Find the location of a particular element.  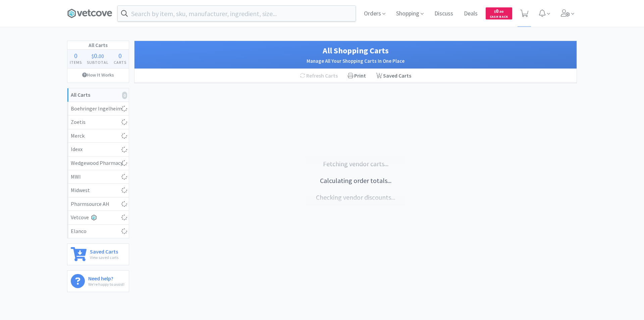

a: Zoetis is located at coordinates (98, 122).